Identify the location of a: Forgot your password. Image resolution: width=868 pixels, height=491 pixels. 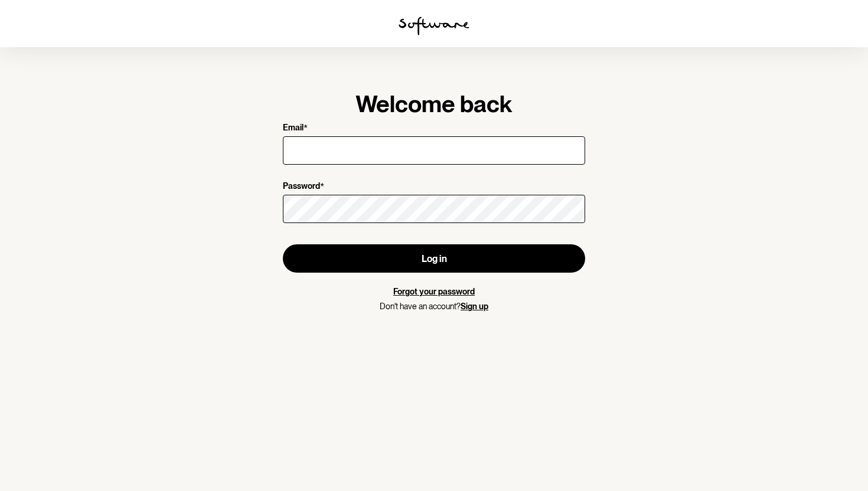
(434, 291).